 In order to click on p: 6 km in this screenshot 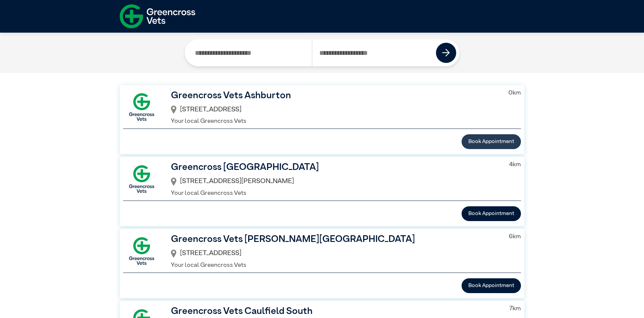, I will do `click(515, 237)`.